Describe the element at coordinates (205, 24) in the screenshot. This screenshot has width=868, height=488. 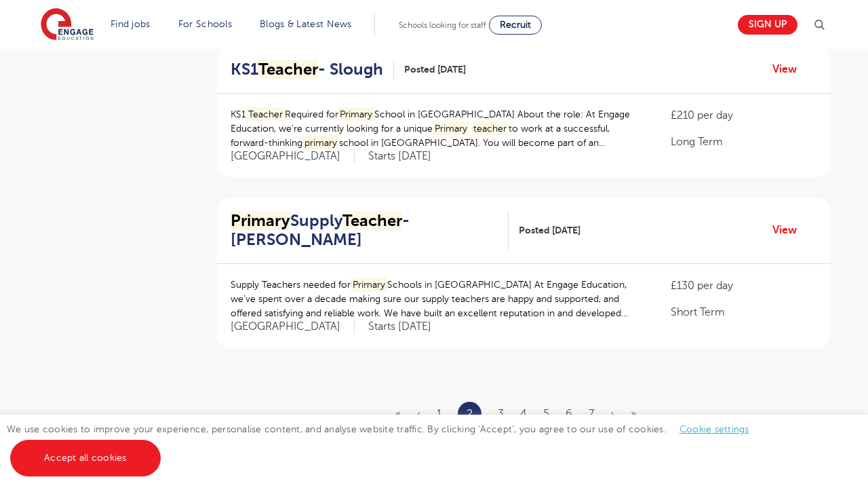
I see `a: For Schools` at that location.